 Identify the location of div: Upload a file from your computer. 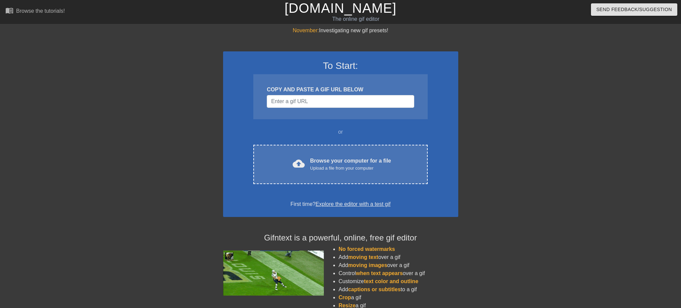
(351, 168).